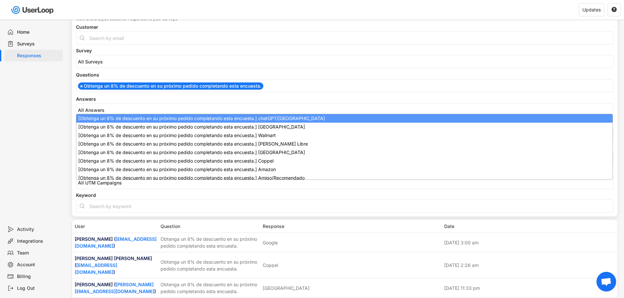 This screenshot has height=298, width=624. I want to click on img: userloop-logo-01.svg, so click(33, 10).